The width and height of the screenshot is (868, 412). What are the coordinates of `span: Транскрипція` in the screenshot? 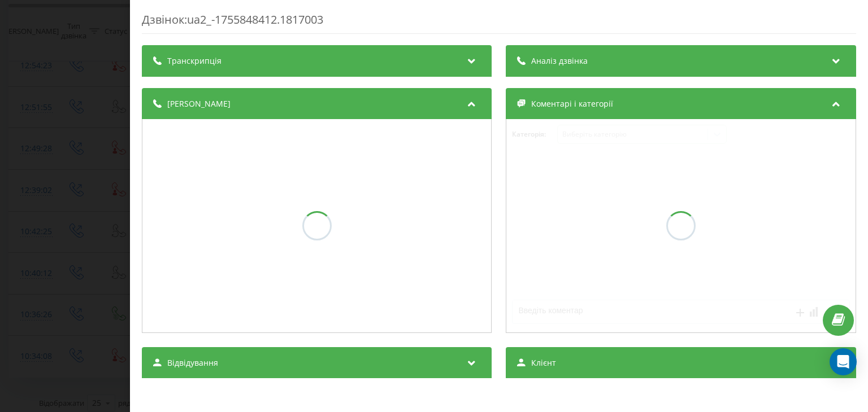 It's located at (195, 61).